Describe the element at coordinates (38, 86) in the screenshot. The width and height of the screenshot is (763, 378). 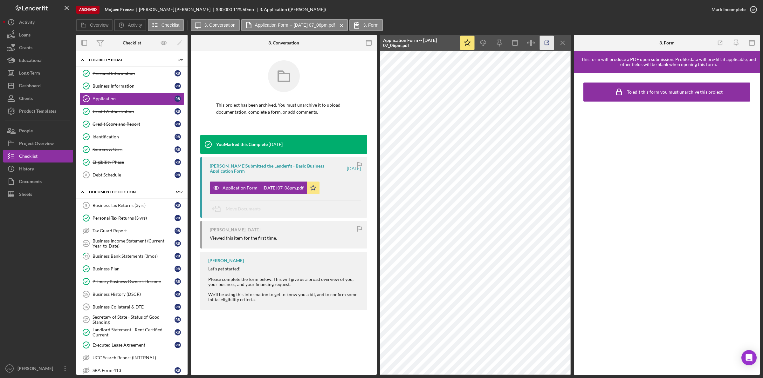
I see `a: Dashboard` at that location.